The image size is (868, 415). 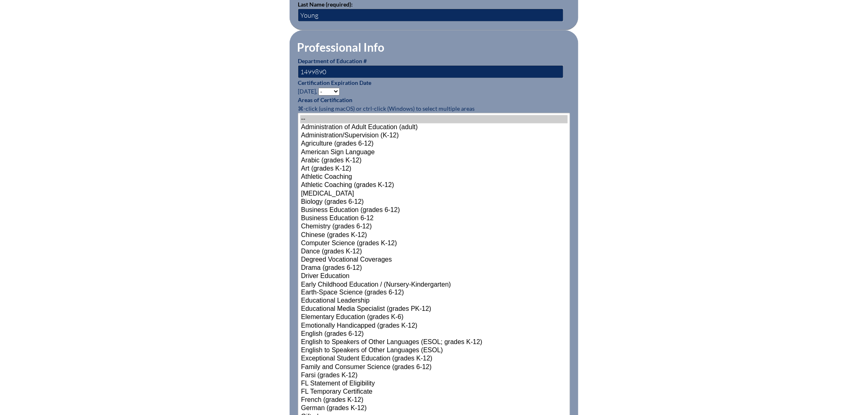 I want to click on legend: Professional Info, so click(x=340, y=47).